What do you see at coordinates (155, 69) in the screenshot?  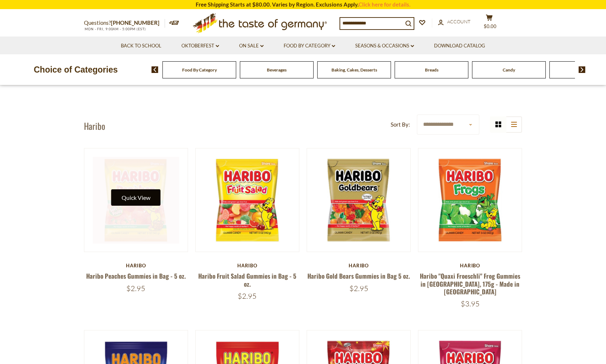 I see `img: previous arrow` at bounding box center [155, 69].